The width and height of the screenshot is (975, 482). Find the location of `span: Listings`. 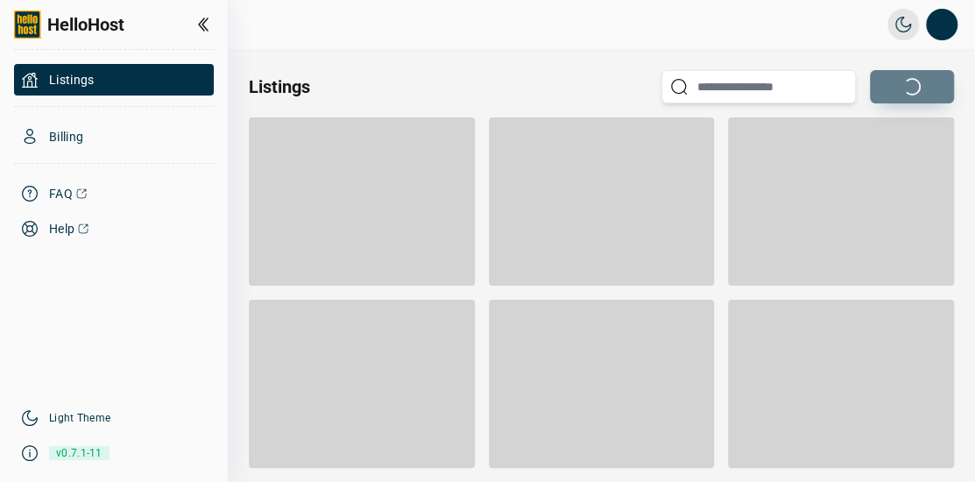

span: Listings is located at coordinates (72, 80).